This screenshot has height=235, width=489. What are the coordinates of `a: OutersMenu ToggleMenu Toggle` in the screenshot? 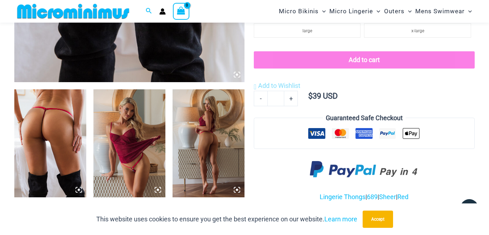 It's located at (398, 11).